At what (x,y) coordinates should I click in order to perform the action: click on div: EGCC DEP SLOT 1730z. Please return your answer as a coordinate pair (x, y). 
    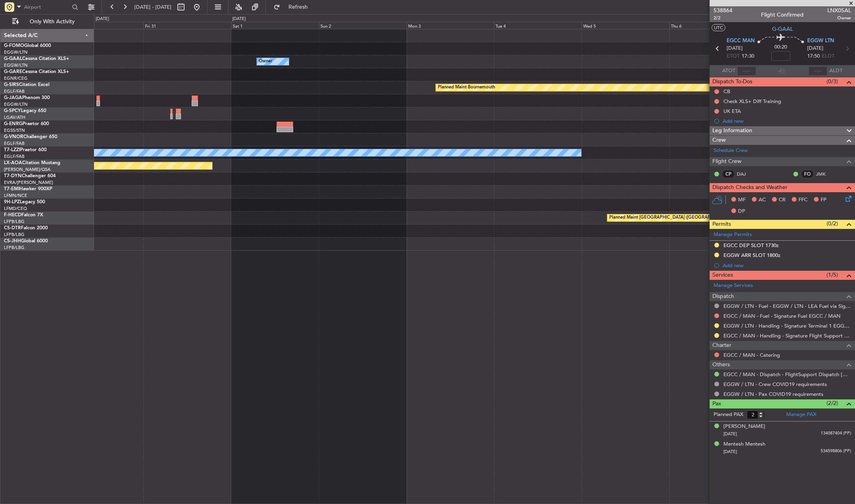
    Looking at the image, I should click on (751, 245).